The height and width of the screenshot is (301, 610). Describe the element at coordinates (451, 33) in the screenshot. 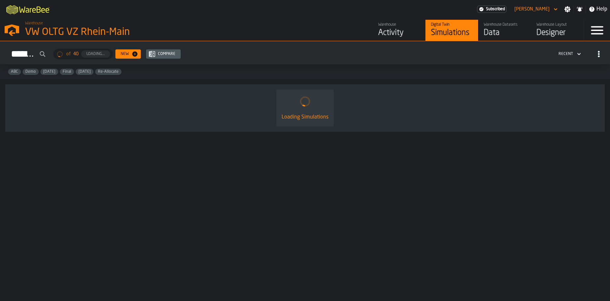

I see `div: Simulations` at that location.